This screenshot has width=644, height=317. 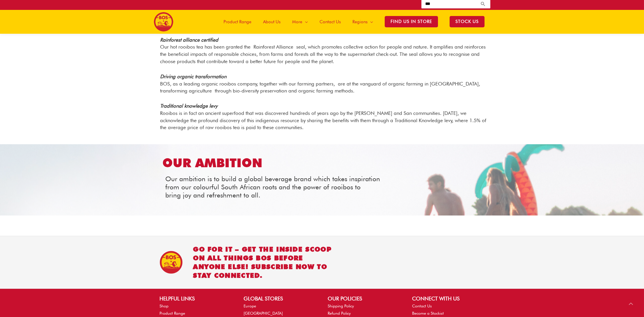 I want to click on p: Rooibos is in fact an ancient superfood that was discovered hundreds of years ago by the [PERSON_..., so click(x=324, y=116).